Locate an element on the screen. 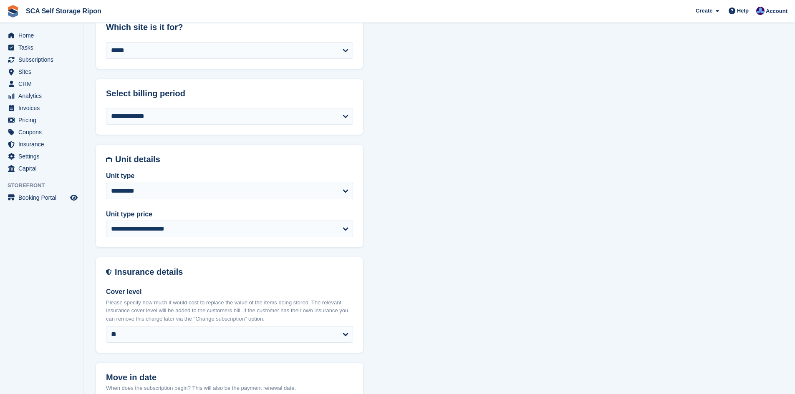 The width and height of the screenshot is (795, 394). span: Insurance is located at coordinates (43, 144).